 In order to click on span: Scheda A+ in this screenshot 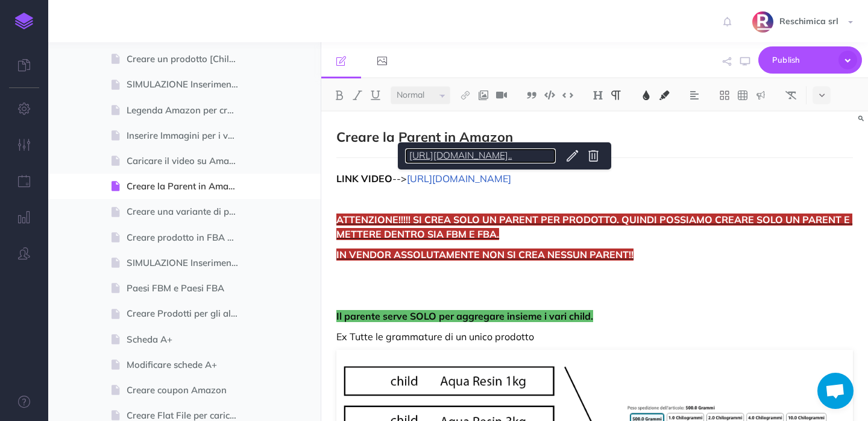, I will do `click(188, 340)`.